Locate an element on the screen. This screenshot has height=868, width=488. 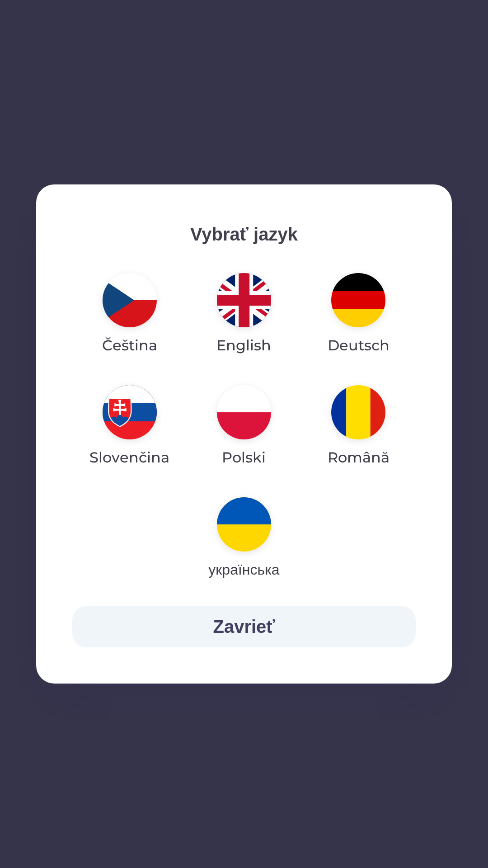
p: Vybrať jazyk is located at coordinates (244, 234).